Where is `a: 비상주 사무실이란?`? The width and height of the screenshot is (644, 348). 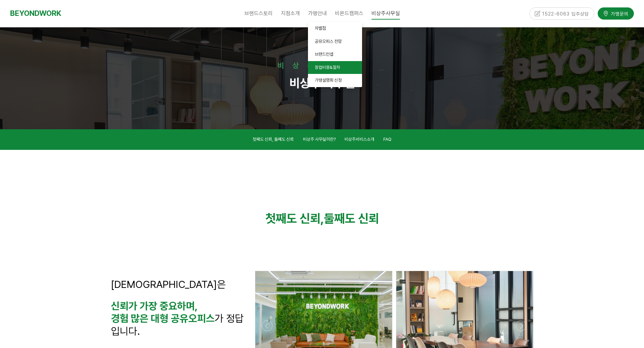
a: 비상주 사무실이란? is located at coordinates (319, 140).